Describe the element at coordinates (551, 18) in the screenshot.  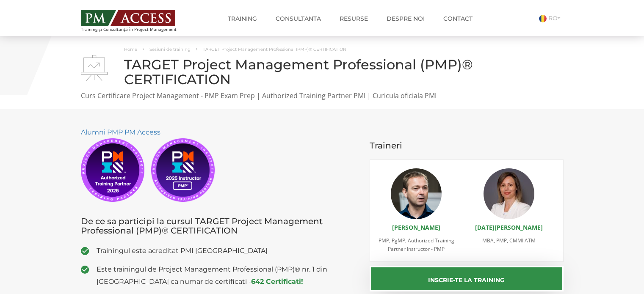
I see `a: RO` at that location.